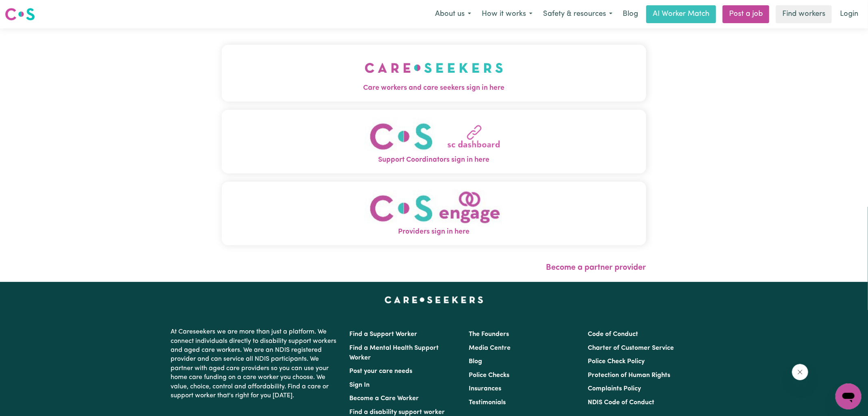  I want to click on a: Find a Support Worker, so click(383, 335).